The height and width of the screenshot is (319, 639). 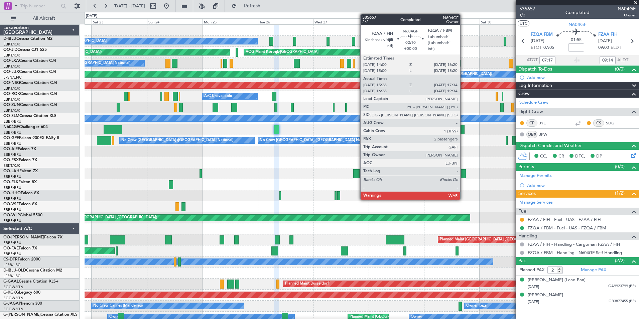 I want to click on a: OO-LXACessna Citation CJ4, so click(x=30, y=61).